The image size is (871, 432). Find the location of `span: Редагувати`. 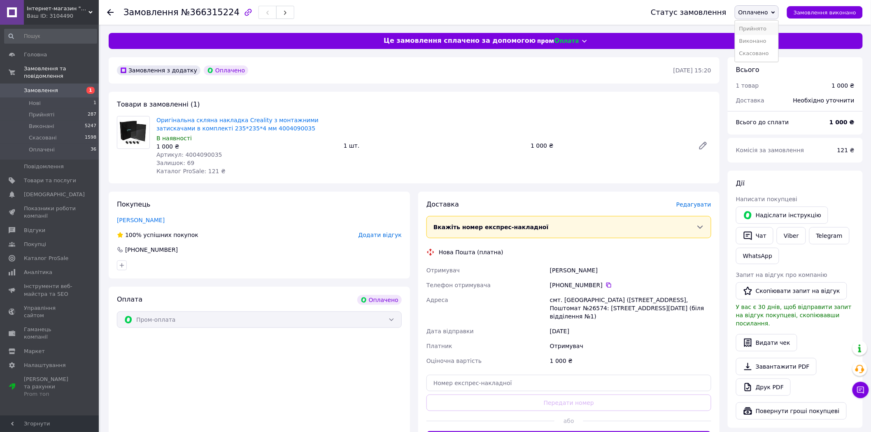

span: Редагувати is located at coordinates (693, 205).